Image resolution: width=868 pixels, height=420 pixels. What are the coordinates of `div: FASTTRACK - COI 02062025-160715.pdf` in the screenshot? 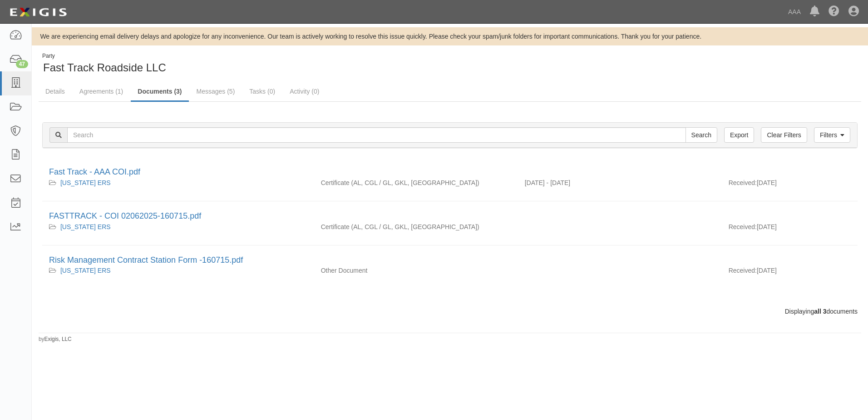 It's located at (450, 216).